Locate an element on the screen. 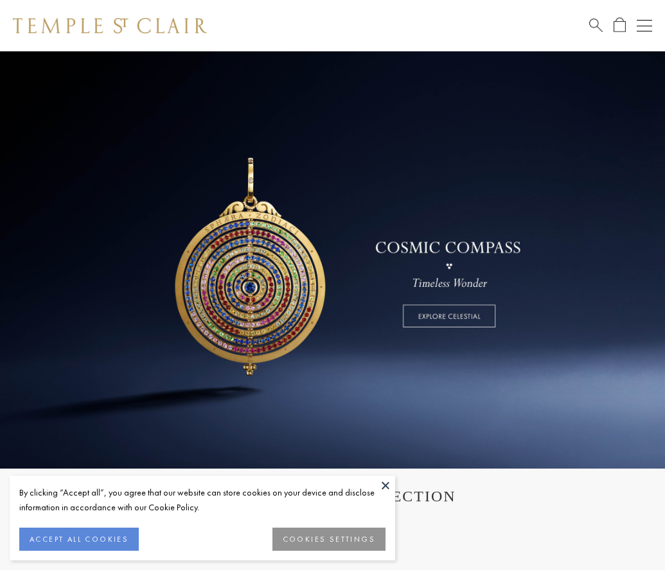 The height and width of the screenshot is (570, 665). button: Open navigation is located at coordinates (644, 26).